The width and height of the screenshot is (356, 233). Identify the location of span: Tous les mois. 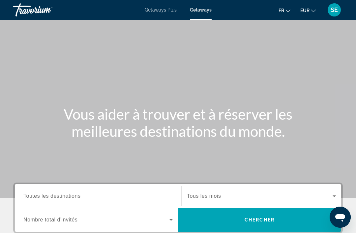
(204, 196).